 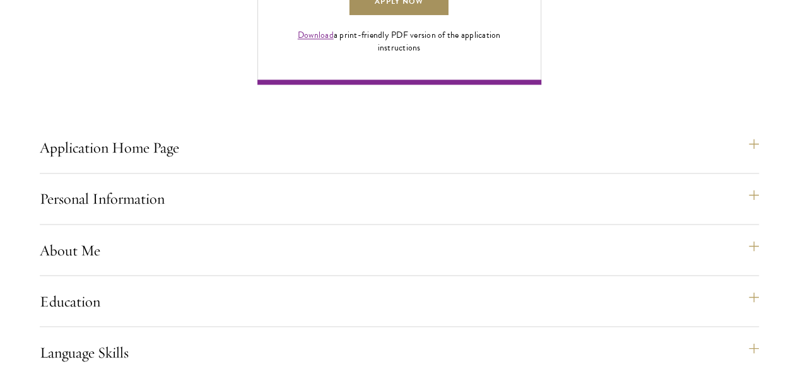 What do you see at coordinates (399, 42) in the screenshot?
I see `div: a print-friendly PDF version of the application instructions` at bounding box center [399, 42].